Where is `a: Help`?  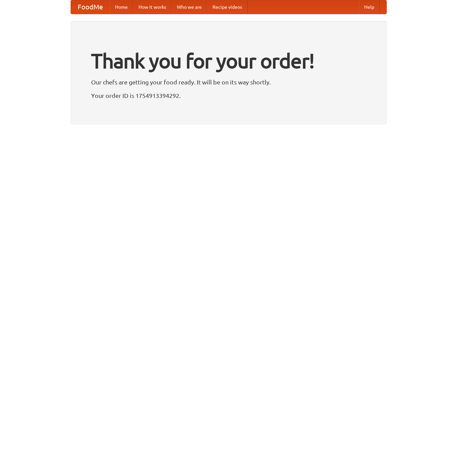
a: Help is located at coordinates (369, 7).